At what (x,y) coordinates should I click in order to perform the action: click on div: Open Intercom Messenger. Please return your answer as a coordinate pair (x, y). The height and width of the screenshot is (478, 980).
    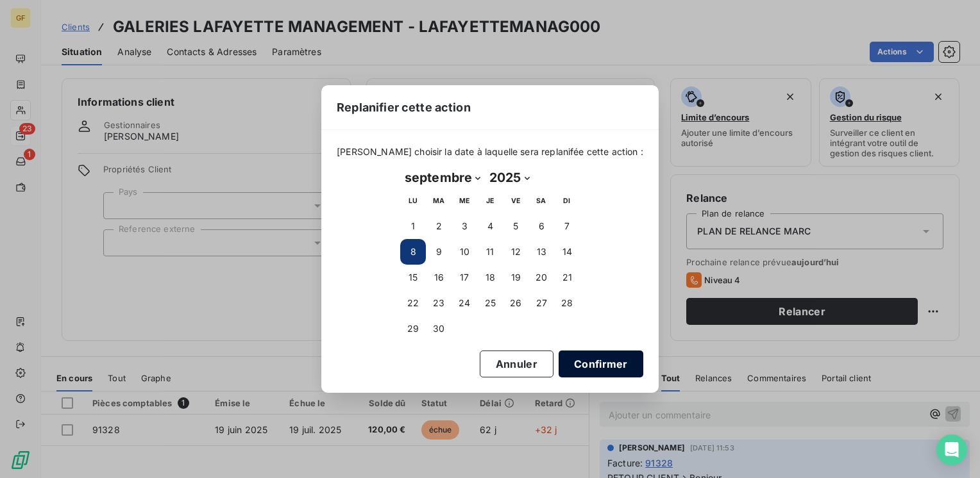
    Looking at the image, I should click on (951, 450).